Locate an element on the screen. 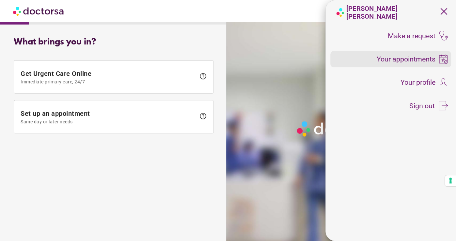 The height and width of the screenshot is (241, 456). span: Your appointments is located at coordinates (406, 59).